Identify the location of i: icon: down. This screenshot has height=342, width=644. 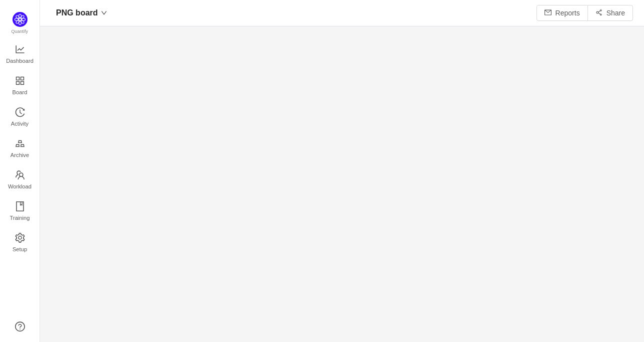
(104, 13).